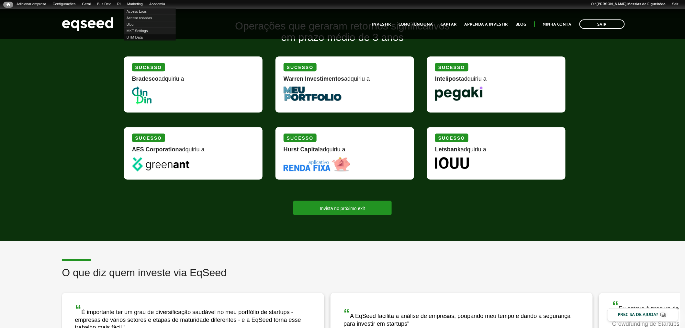 Image resolution: width=685 pixels, height=328 pixels. What do you see at coordinates (302, 149) in the screenshot?
I see `strong: Hurst Capital` at bounding box center [302, 149].